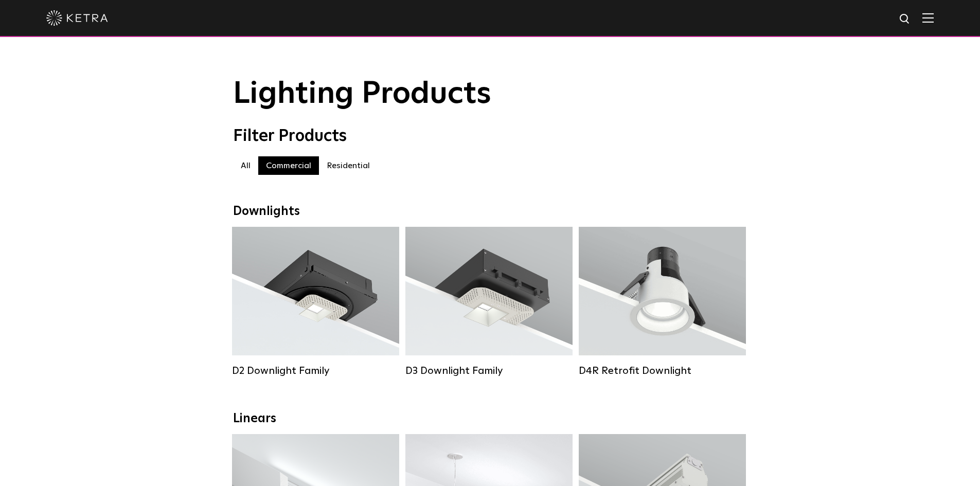 The image size is (980, 486). What do you see at coordinates (490, 211) in the screenshot?
I see `div: Downlights` at bounding box center [490, 211].